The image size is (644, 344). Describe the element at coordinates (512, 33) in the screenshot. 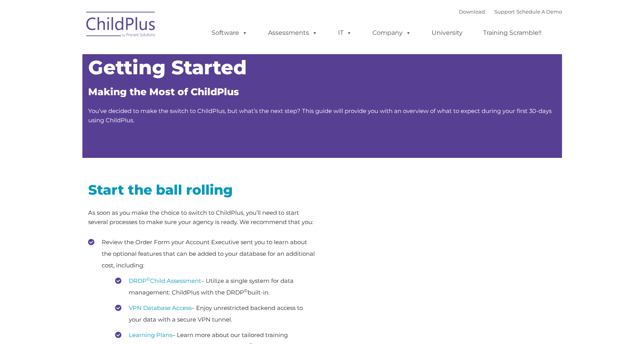

I see `a: Training Scramble!!` at that location.